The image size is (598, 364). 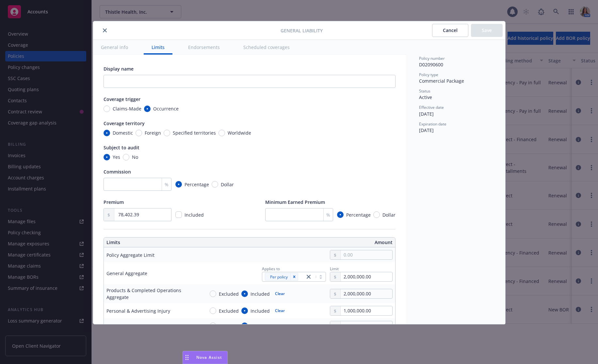 I want to click on span: Coverage trigger, so click(x=122, y=99).